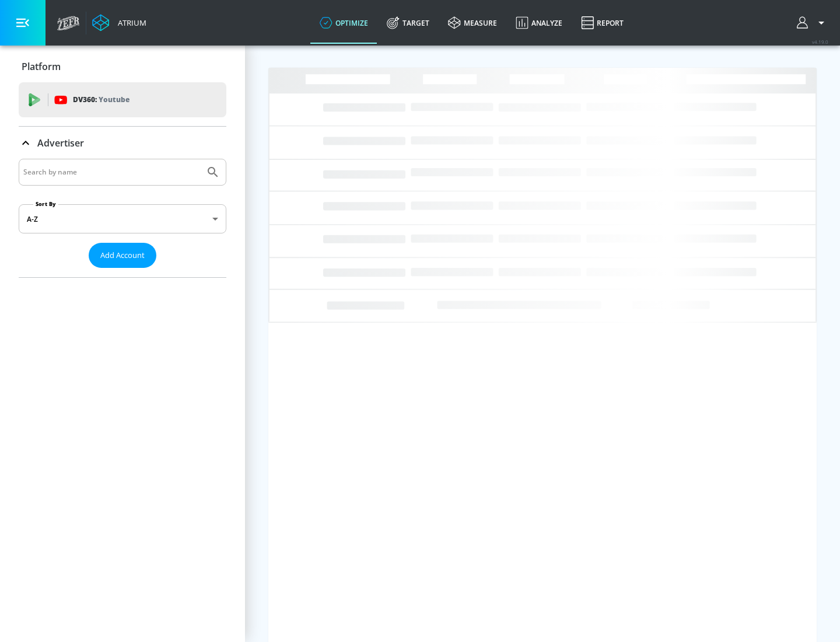 The height and width of the screenshot is (642, 840). Describe the element at coordinates (114, 99) in the screenshot. I see `p: Youtube` at that location.